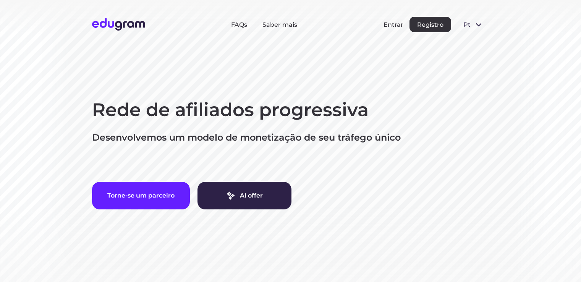  I want to click on button: Registro, so click(430, 24).